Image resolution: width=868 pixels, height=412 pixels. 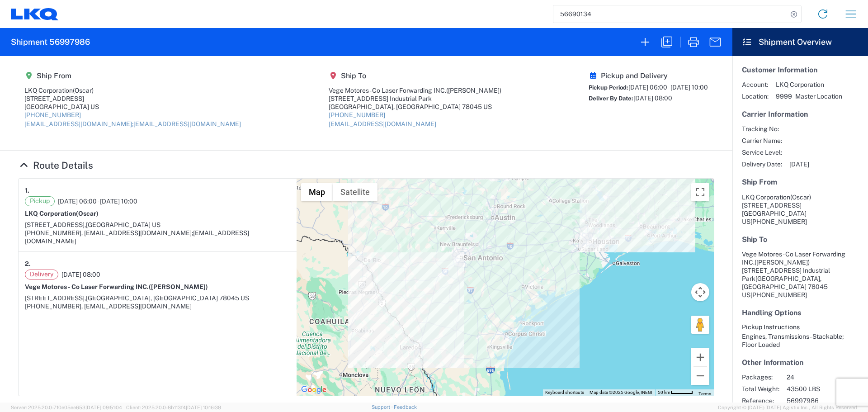 I want to click on button: Show satellite imagery, so click(x=355, y=193).